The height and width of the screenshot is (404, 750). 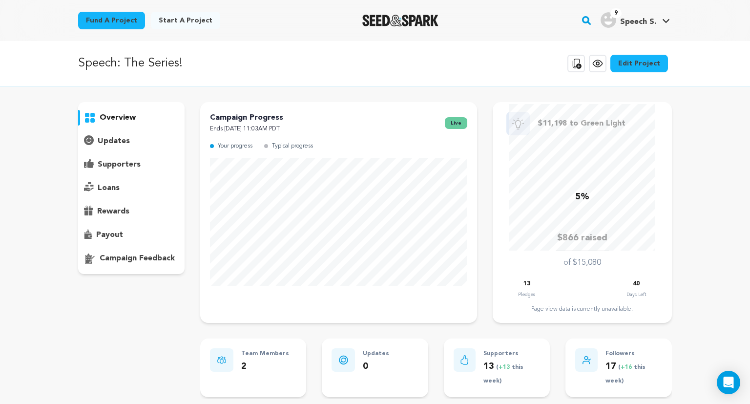 I want to click on p: Days Left, so click(x=636, y=294).